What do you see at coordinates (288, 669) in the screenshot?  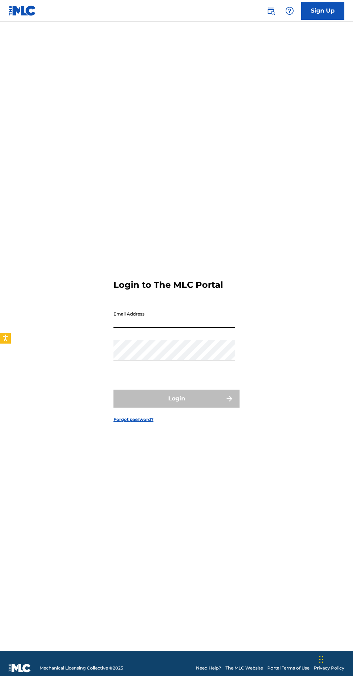 I see `a: Portal Terms of Use` at bounding box center [288, 669].